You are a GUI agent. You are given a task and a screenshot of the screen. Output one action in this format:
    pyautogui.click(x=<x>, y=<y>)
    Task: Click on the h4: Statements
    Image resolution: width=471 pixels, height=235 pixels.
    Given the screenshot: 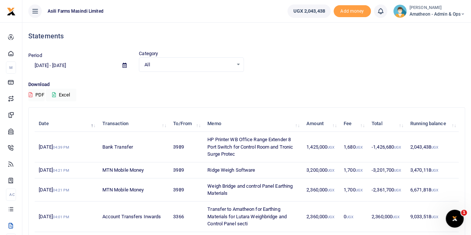 What is the action you would take?
    pyautogui.click(x=246, y=36)
    